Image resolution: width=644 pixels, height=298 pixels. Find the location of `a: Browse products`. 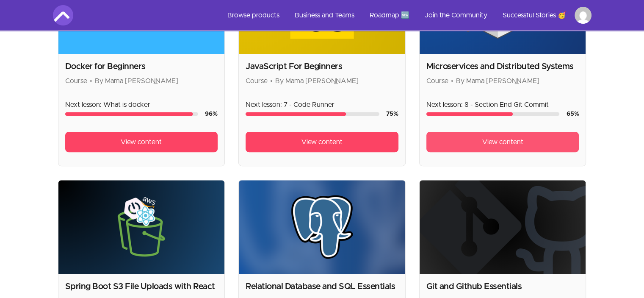

a: Browse products is located at coordinates (253, 16).